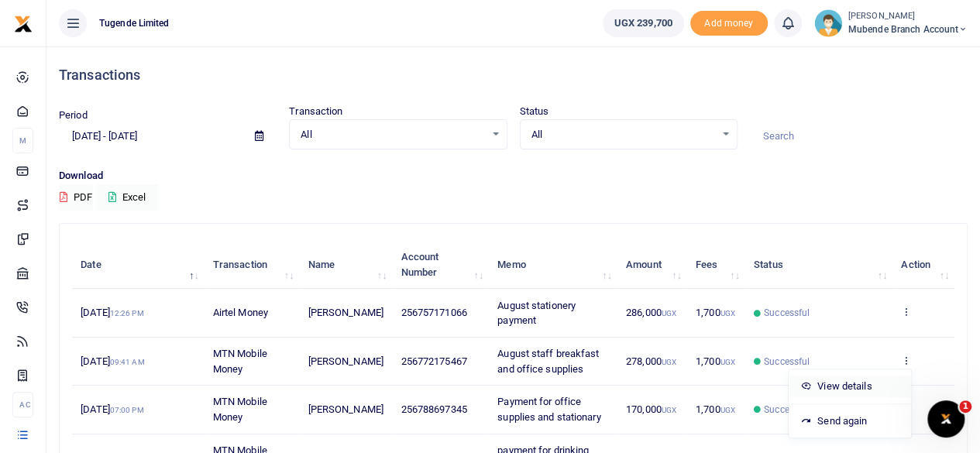 The height and width of the screenshot is (453, 980). I want to click on a: Send again, so click(851, 421).